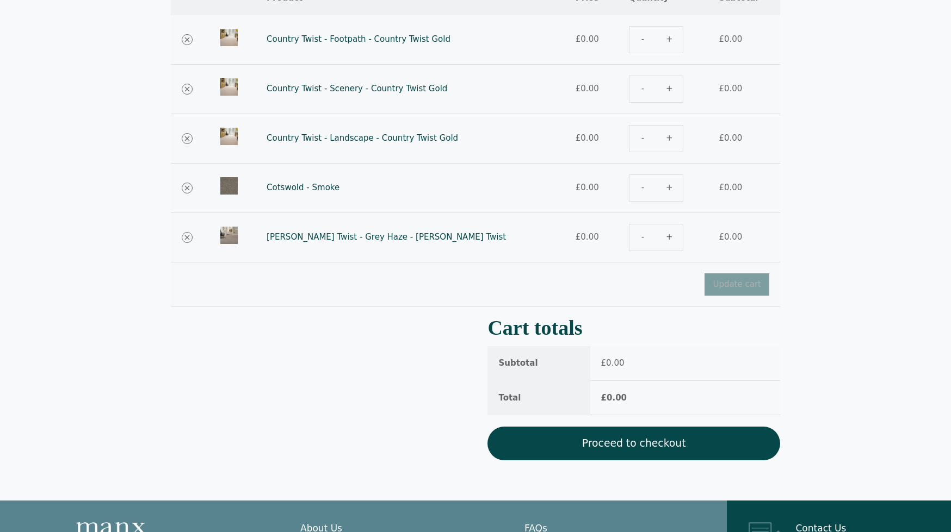 Image resolution: width=951 pixels, height=532 pixels. Describe the element at coordinates (229, 235) in the screenshot. I see `img: Craven` at that location.